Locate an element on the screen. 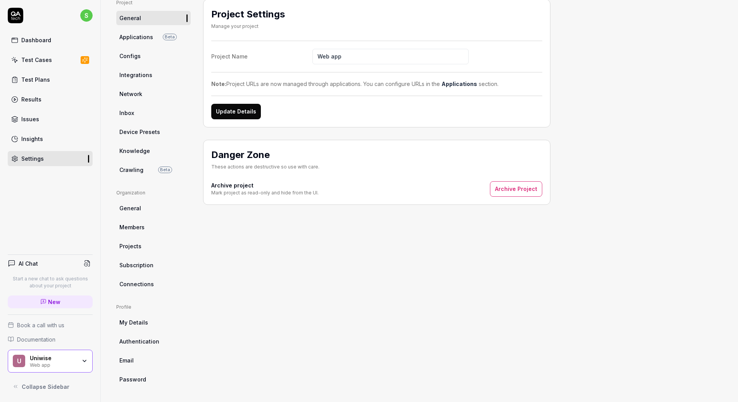 The image size is (738, 402). a: Test Cases is located at coordinates (50, 60).